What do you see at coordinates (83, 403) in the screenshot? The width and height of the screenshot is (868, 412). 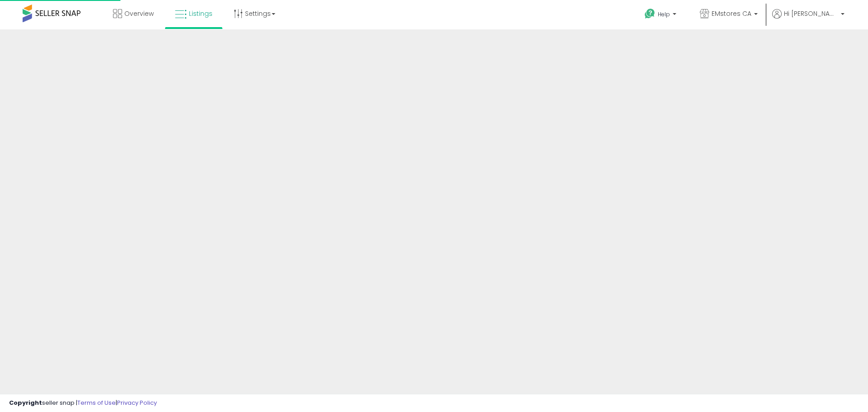 I see `div: seller snap | |` at bounding box center [83, 403].